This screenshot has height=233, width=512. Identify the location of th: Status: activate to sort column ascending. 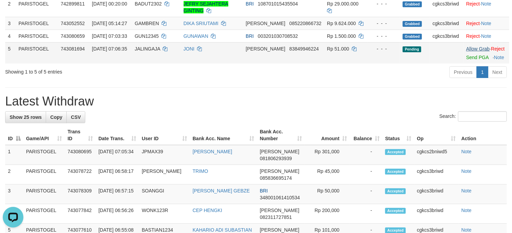
(398, 135).